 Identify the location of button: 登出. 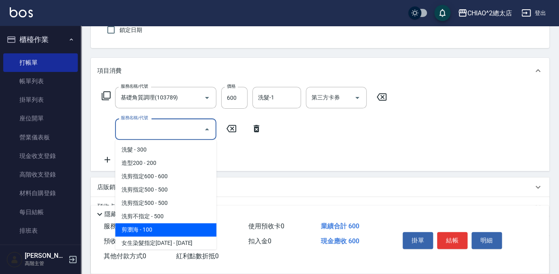
(533, 13).